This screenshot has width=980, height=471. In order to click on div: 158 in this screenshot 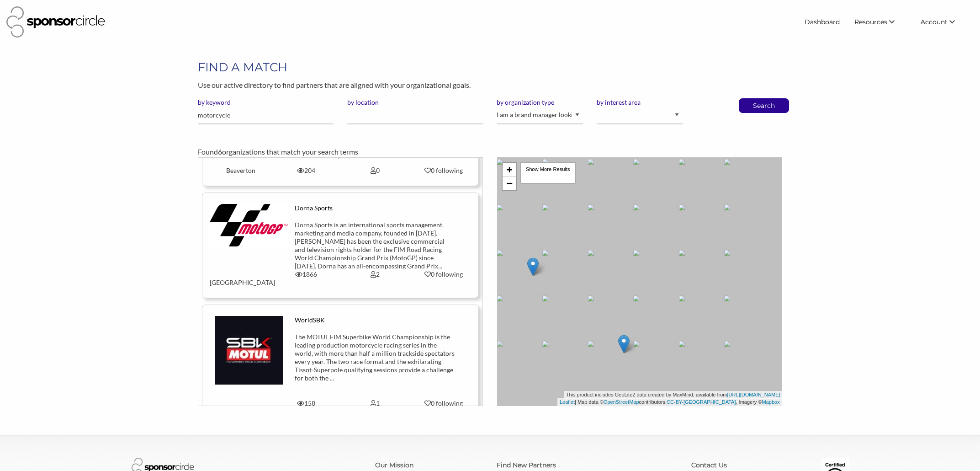, I will do `click(306, 403)`.